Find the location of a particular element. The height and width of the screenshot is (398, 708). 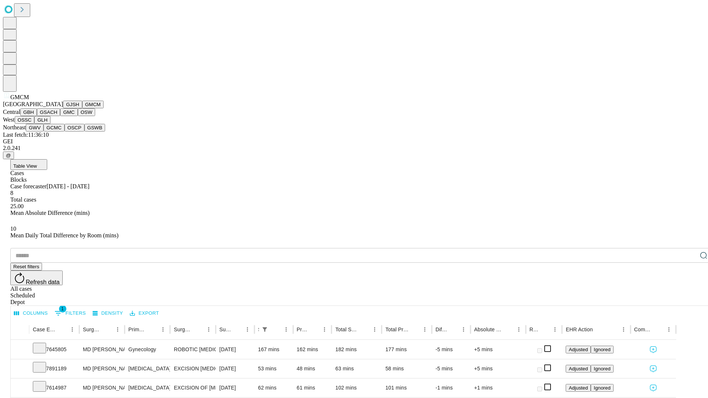

div: 7614987 is located at coordinates (54, 388).